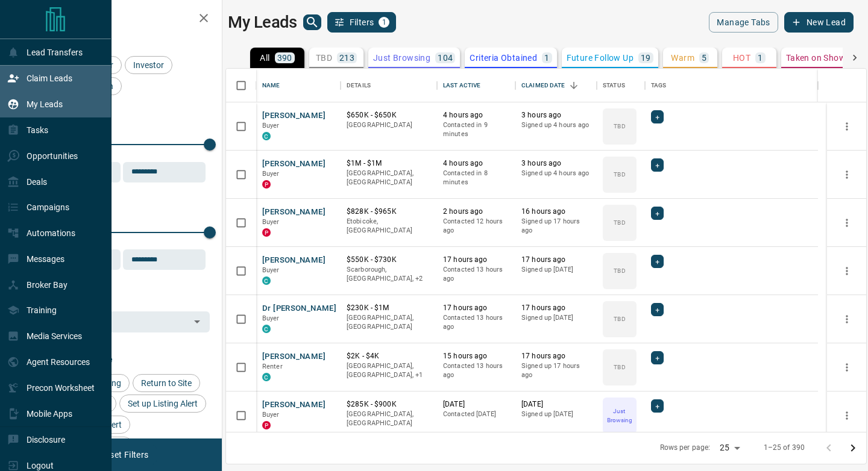 This screenshot has height=471, width=868. I want to click on p: $650K - $650K, so click(389, 115).